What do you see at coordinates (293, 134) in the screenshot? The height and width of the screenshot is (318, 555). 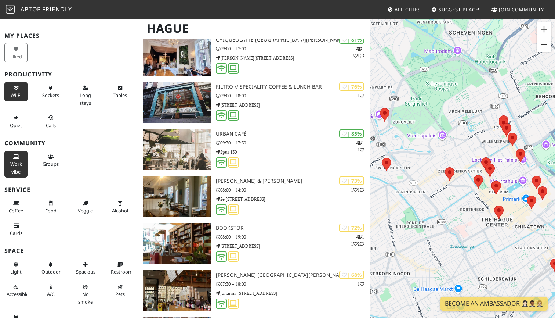 I see `h3: Urban Café` at bounding box center [293, 134].